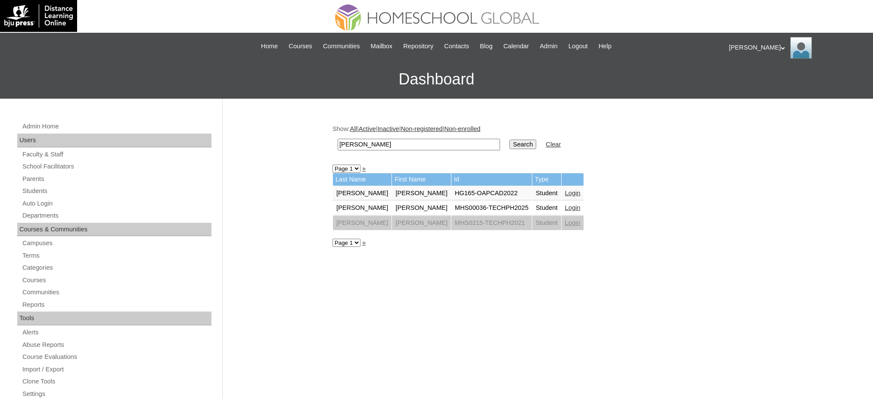  What do you see at coordinates (38, 16) in the screenshot?
I see `img: logo-white.png` at bounding box center [38, 16].